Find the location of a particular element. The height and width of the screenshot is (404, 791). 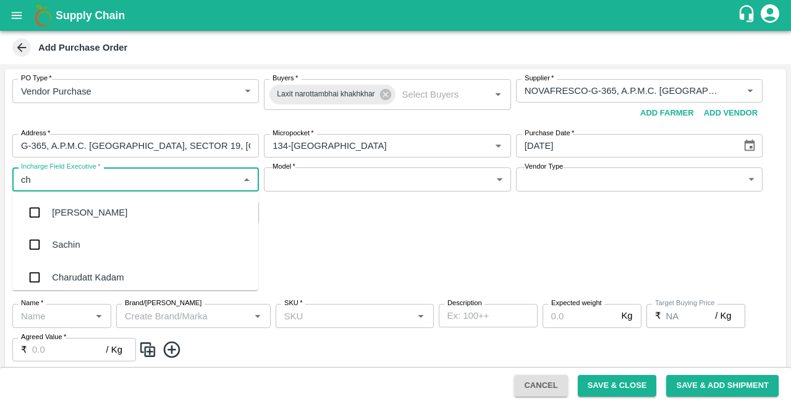

input: Select Executives is located at coordinates (126, 179).